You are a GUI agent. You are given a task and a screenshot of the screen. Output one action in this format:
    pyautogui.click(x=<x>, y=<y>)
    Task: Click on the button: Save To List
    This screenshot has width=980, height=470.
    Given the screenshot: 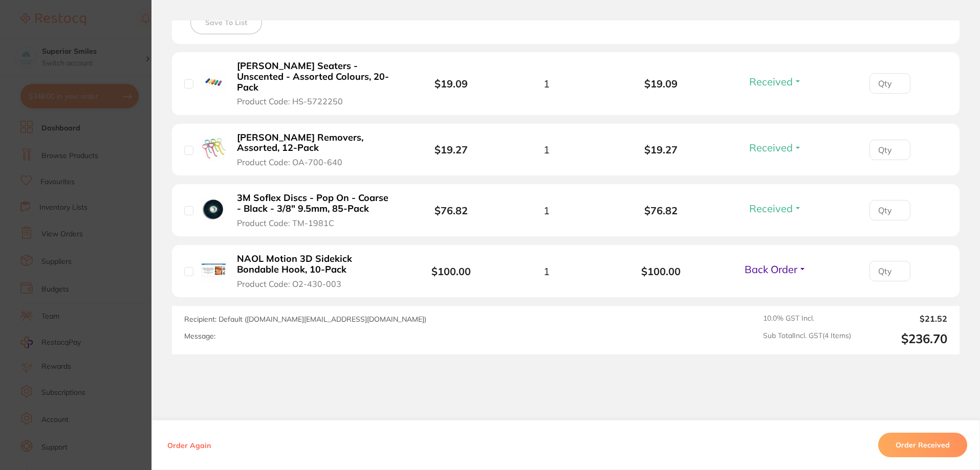 What is the action you would take?
    pyautogui.click(x=226, y=23)
    